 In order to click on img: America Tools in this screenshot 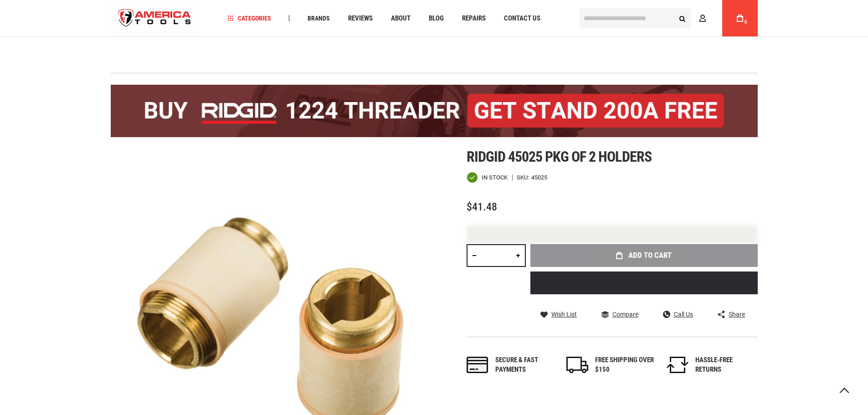, I will do `click(155, 19)`.